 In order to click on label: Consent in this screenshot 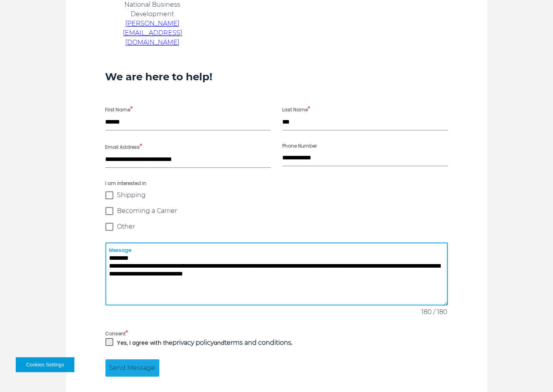, I will do `click(277, 333)`.